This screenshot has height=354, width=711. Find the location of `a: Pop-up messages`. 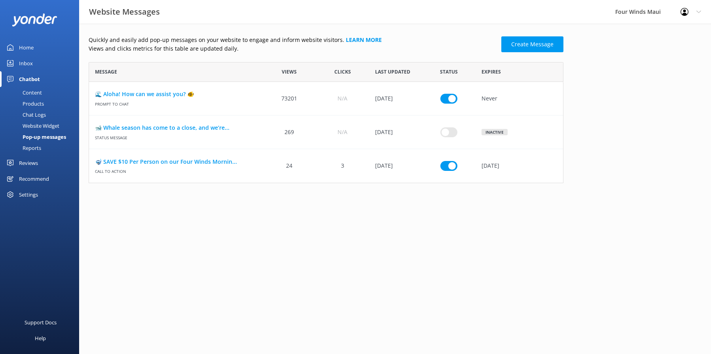

a: Pop-up messages is located at coordinates (42, 137).